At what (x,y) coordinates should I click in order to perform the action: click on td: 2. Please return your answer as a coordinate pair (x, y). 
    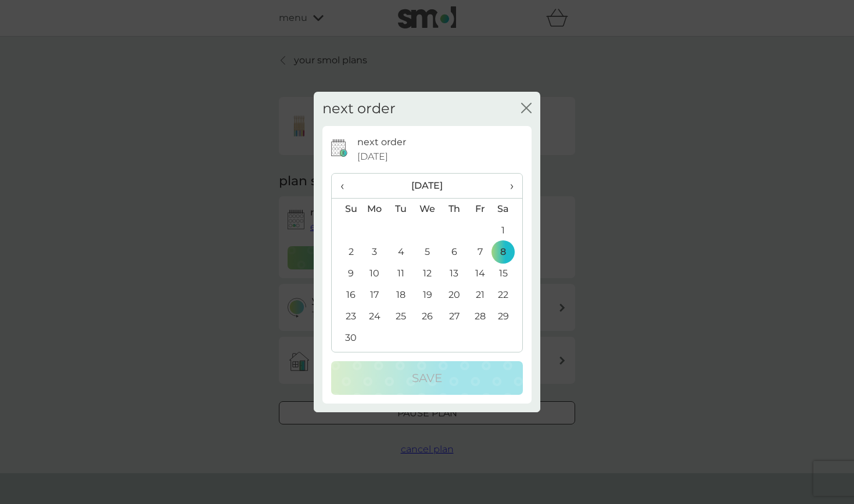
    Looking at the image, I should click on (346, 252).